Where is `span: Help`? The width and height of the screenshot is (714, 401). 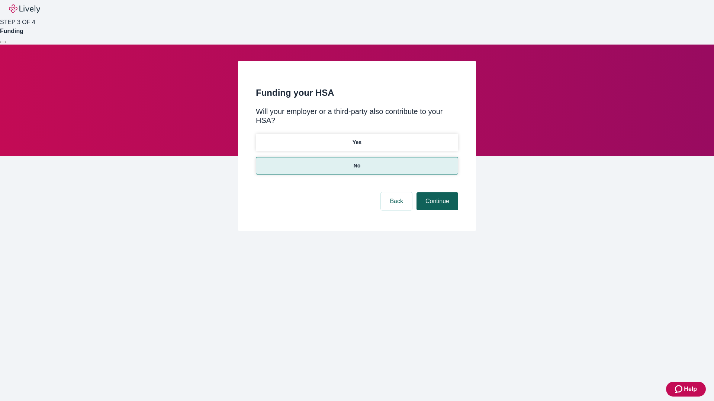
span: Help is located at coordinates (690, 389).